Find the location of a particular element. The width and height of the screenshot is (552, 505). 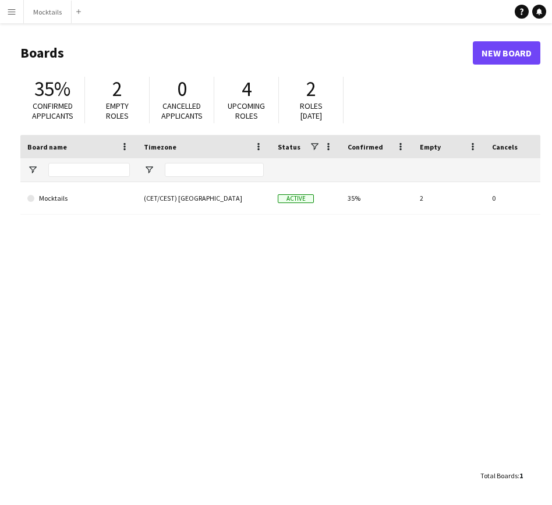

h1: Boards is located at coordinates (246, 53).